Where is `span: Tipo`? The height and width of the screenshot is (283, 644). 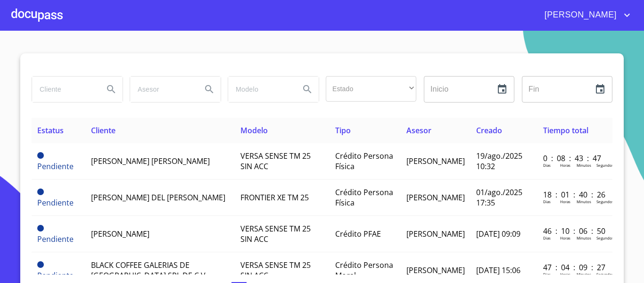
span: Tipo is located at coordinates (343, 130).